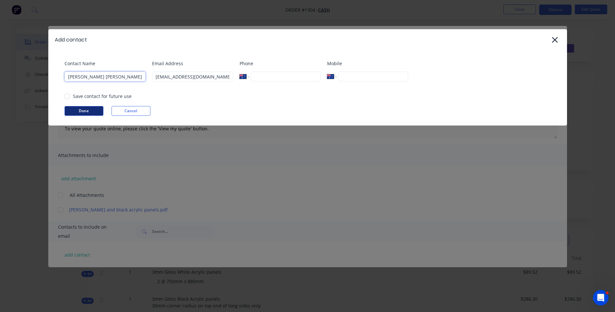 The height and width of the screenshot is (312, 615). I want to click on button: Cancel, so click(131, 111).